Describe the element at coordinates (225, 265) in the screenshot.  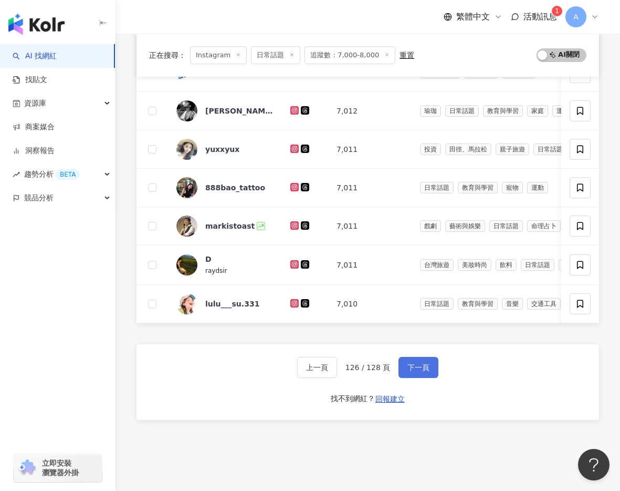
I see `a: KOL AvatarDraydsir` at that location.